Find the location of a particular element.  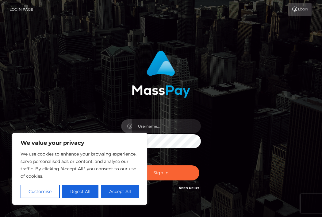

a: Login Page is located at coordinates (21, 10).